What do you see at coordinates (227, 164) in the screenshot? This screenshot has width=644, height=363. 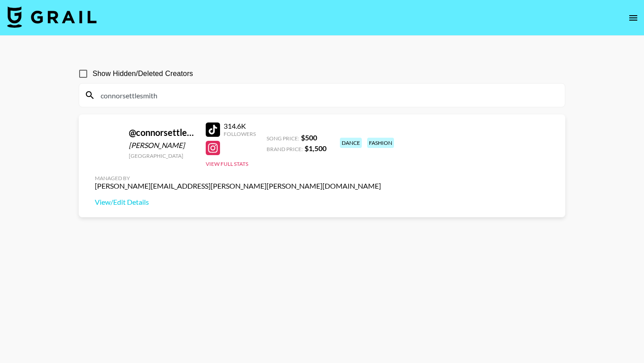 I see `button: View Full Stats` at bounding box center [227, 164].